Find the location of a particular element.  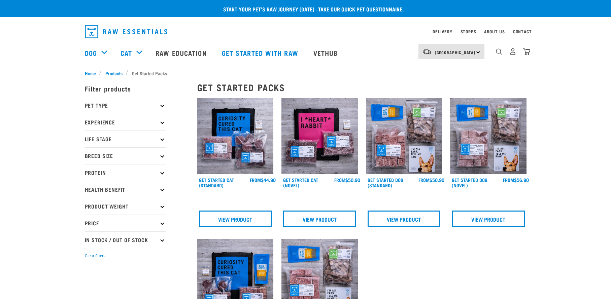

a: Get Started Dog (Novel) is located at coordinates (470, 182).